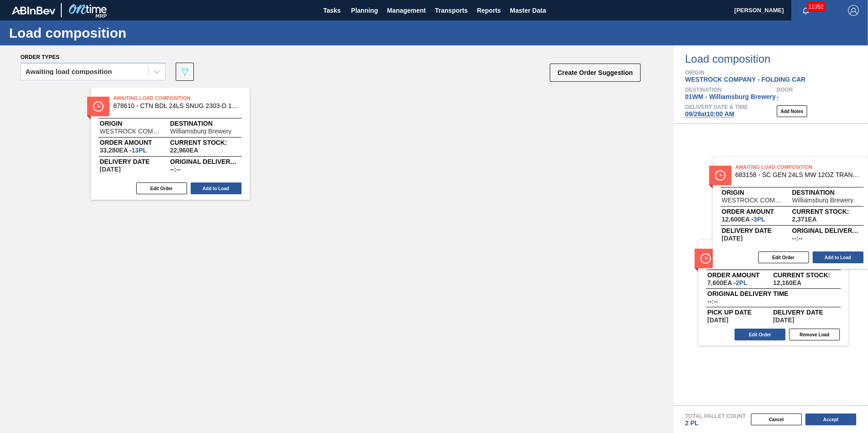 Image resolution: width=868 pixels, height=433 pixels. What do you see at coordinates (831, 420) in the screenshot?
I see `button: Accept` at bounding box center [831, 420].